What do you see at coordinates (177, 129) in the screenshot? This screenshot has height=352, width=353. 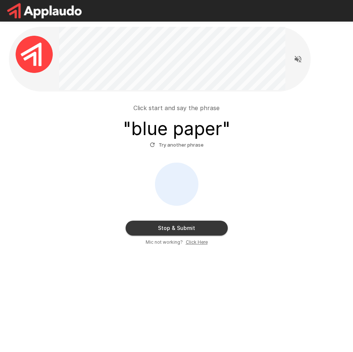 I see `h3: " blue paper "` at bounding box center [177, 129].